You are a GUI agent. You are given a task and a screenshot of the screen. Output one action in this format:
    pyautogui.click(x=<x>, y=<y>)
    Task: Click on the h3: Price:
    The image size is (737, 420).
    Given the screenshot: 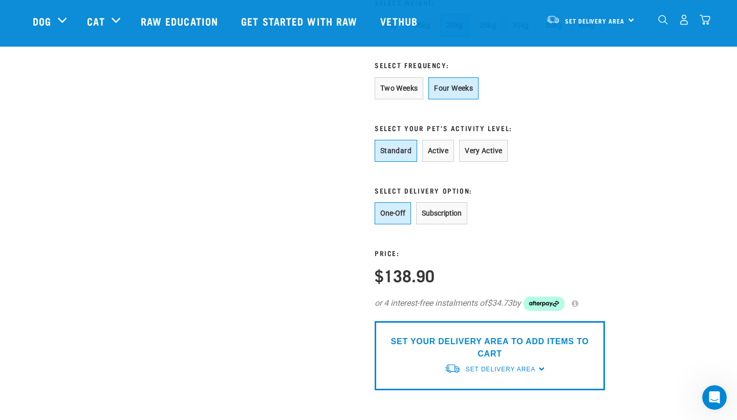 What is the action you would take?
    pyautogui.click(x=404, y=252)
    